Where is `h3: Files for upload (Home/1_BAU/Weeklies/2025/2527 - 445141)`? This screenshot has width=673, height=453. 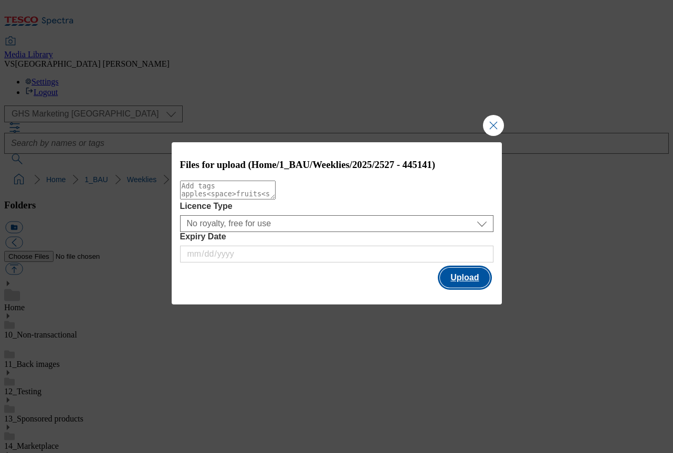 h3: Files for upload (Home/1_BAU/Weeklies/2025/2527 - 445141) is located at coordinates (336, 165).